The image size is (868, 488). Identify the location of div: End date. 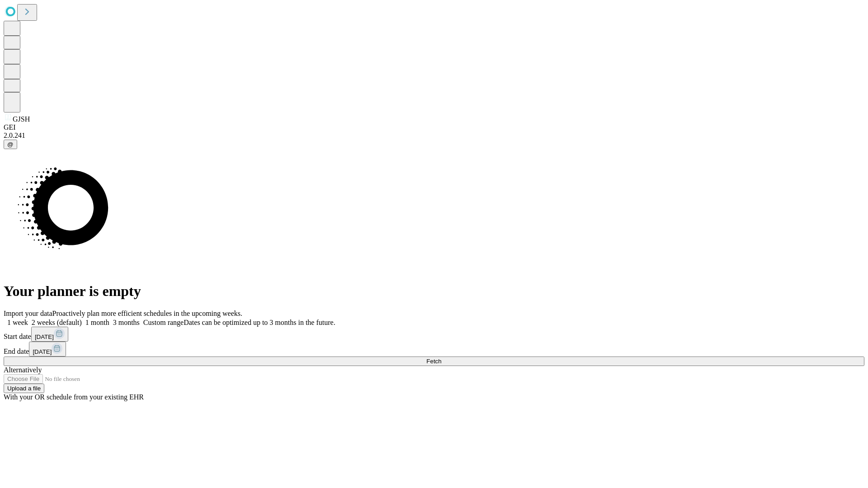
(434, 349).